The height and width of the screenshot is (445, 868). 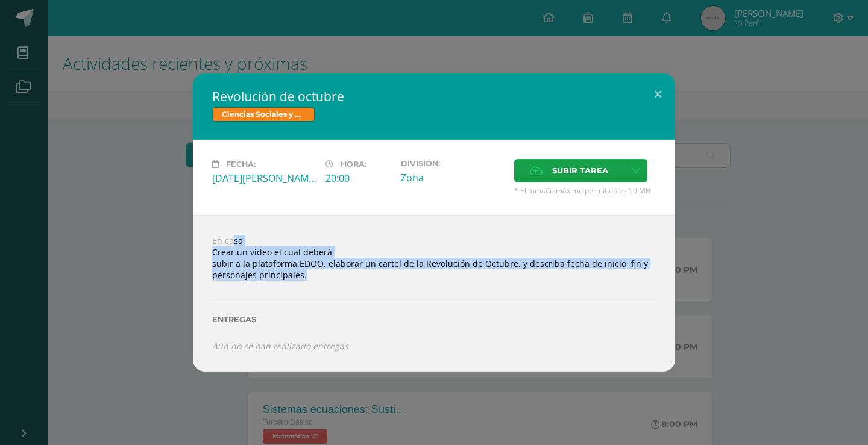 What do you see at coordinates (280, 346) in the screenshot?
I see `i: Aún no se han realizado entregas` at bounding box center [280, 346].